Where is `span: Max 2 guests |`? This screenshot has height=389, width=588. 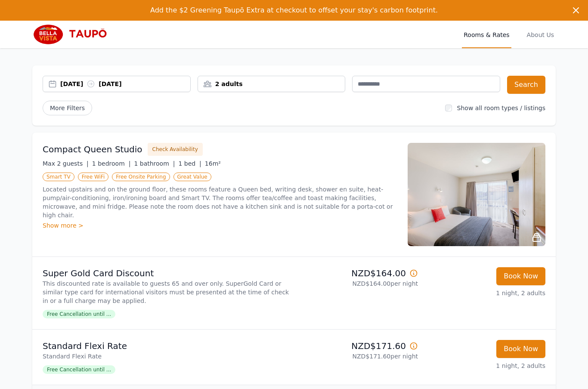 span: Max 2 guests | is located at coordinates (65, 164).